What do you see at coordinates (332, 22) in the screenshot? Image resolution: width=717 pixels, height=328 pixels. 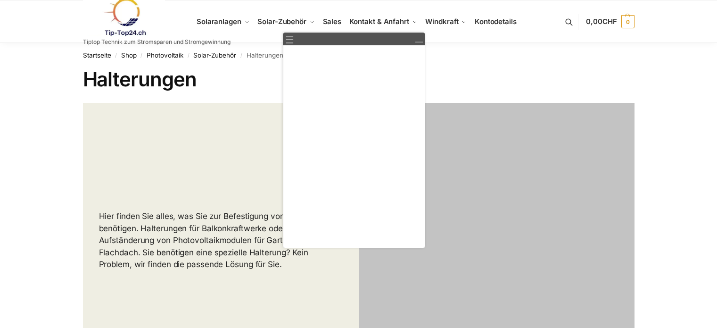 I see `a: Sales` at bounding box center [332, 22].